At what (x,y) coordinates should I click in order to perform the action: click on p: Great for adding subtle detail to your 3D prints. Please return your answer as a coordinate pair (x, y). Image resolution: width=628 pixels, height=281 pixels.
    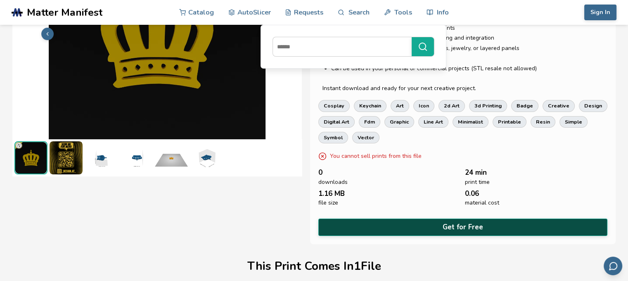
    Looking at the image, I should click on (467, 28).